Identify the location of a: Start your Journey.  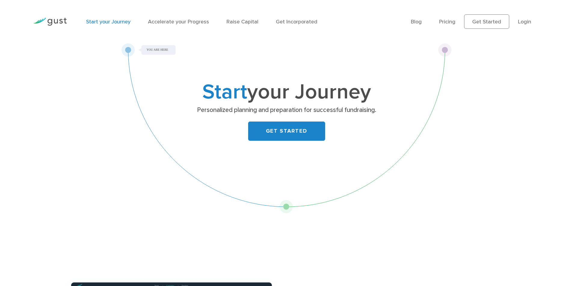
(108, 22).